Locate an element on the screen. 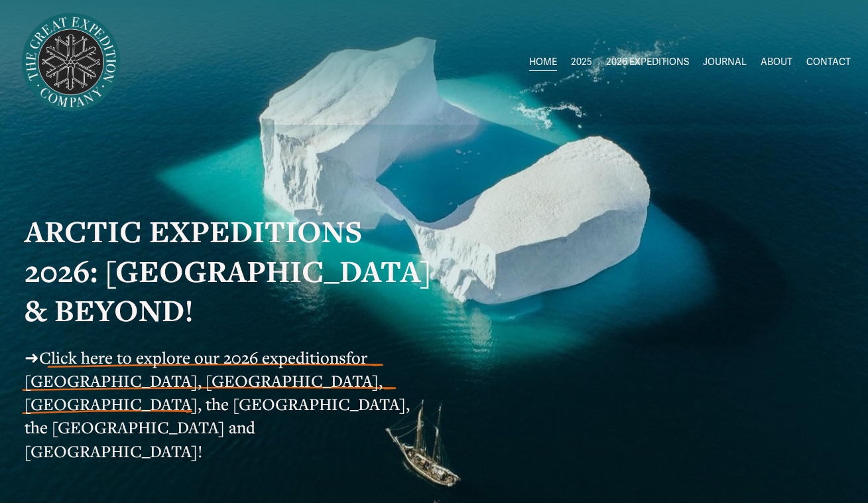 The height and width of the screenshot is (503, 868). span: Click here to explore our 2026 expeditions is located at coordinates (192, 357).